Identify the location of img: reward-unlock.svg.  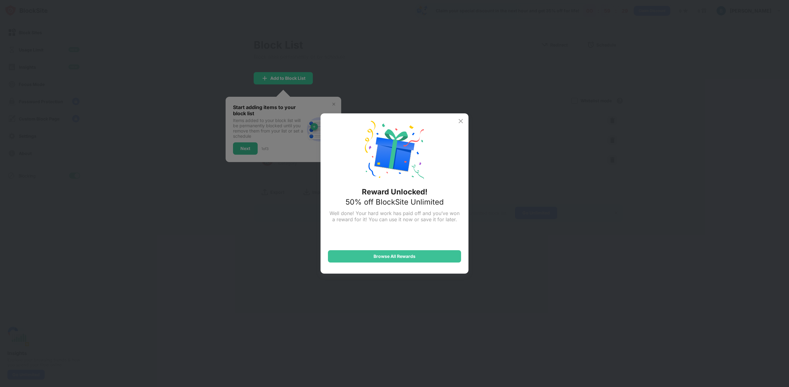
(395, 150).